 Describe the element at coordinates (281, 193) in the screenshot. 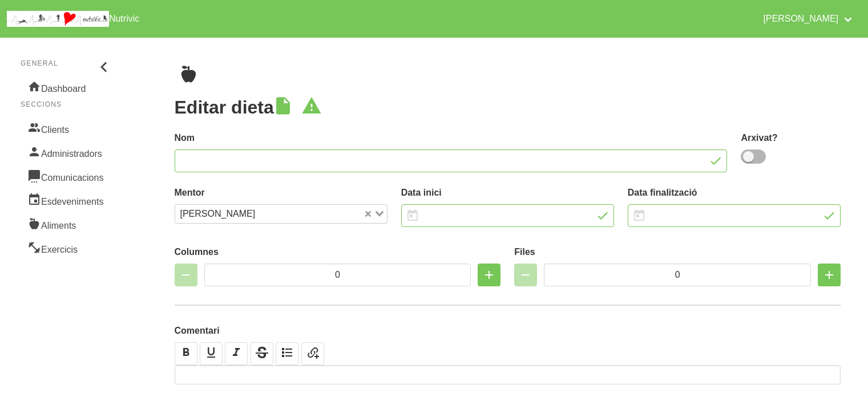

I see `label: Mentor` at that location.